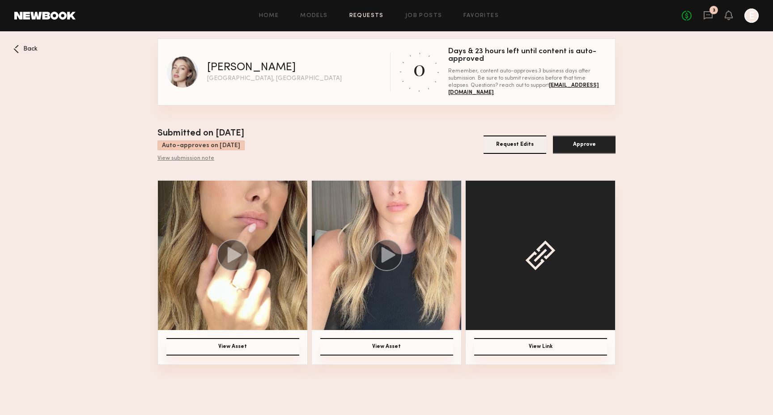  Describe the element at coordinates (713, 10) in the screenshot. I see `div: 3` at that location.